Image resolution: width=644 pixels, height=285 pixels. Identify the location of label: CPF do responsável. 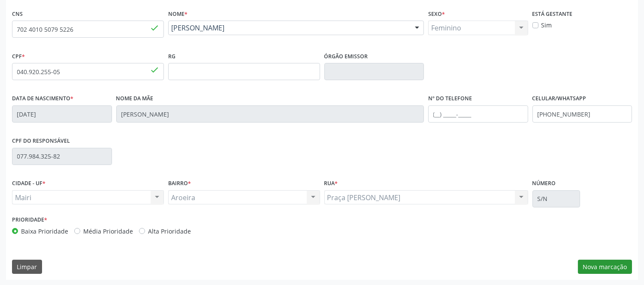
(41, 141).